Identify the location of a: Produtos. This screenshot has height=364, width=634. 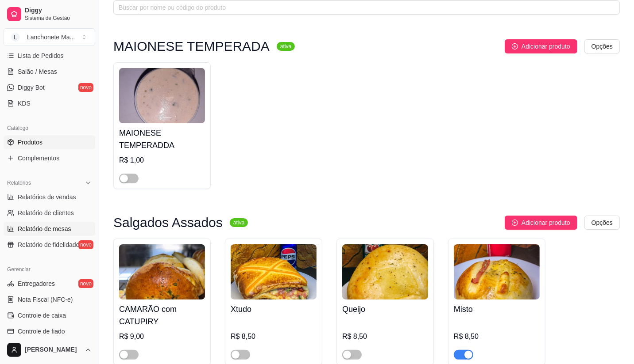
(49, 142).